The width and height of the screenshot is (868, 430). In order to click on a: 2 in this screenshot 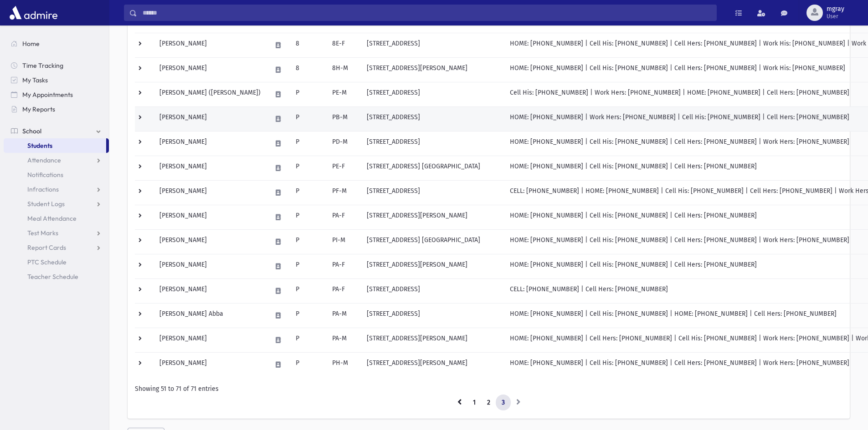, I will do `click(488, 403)`.